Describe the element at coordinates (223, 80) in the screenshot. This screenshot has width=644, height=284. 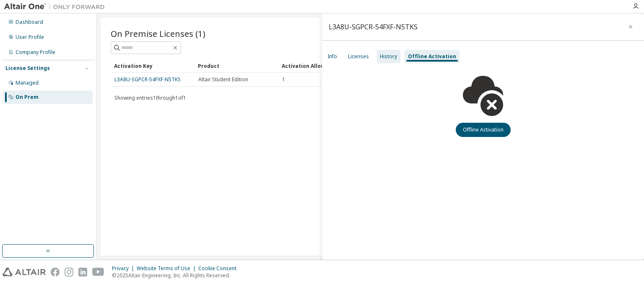
I see `span: Altair Student Edition` at that location.